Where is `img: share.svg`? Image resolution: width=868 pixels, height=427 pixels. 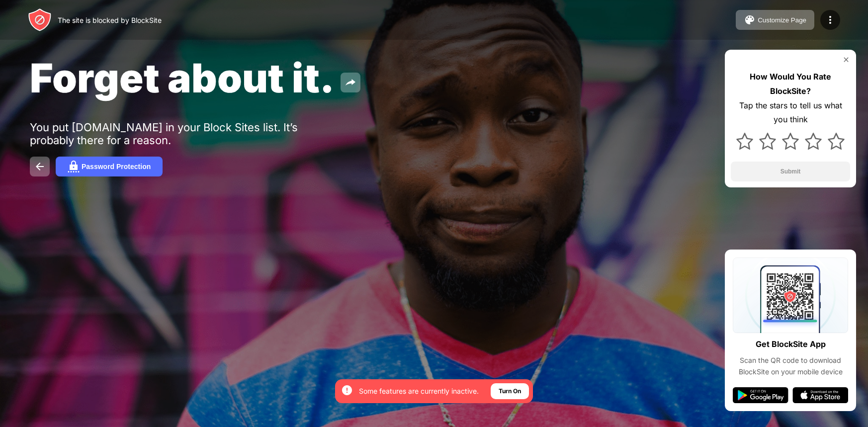
img: share.svg is located at coordinates (351, 82).